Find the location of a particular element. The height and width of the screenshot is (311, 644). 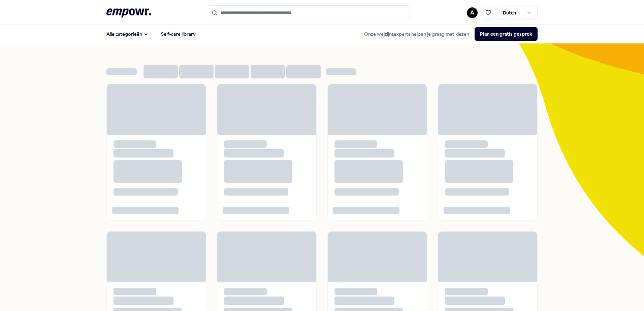

div: Onze welzijnsexperts helpen je graag met kiezen is located at coordinates (448, 34).